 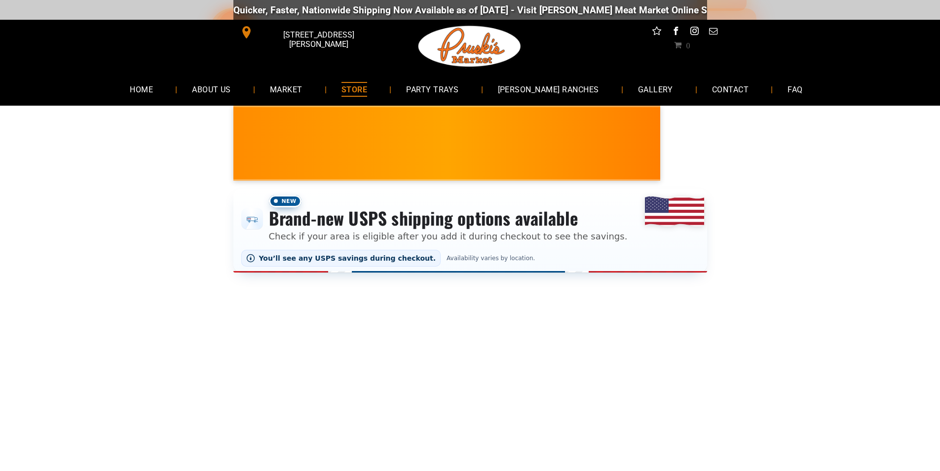 I want to click on a: HOME, so click(x=141, y=89).